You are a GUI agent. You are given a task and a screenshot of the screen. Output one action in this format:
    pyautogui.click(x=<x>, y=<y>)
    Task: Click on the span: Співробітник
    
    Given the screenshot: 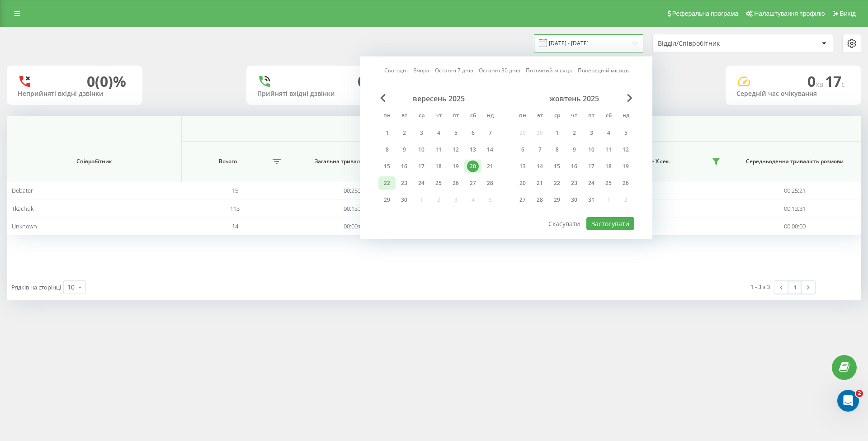 What is the action you would take?
    pyautogui.click(x=94, y=161)
    